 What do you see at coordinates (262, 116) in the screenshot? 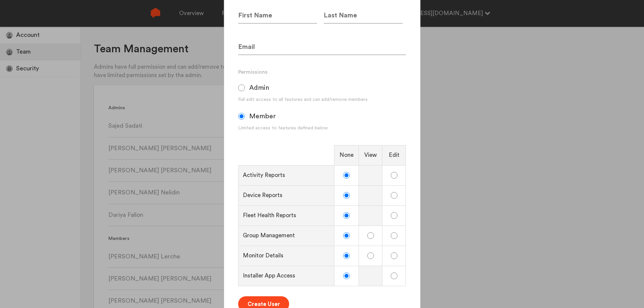
I see `span: Member` at bounding box center [262, 116].